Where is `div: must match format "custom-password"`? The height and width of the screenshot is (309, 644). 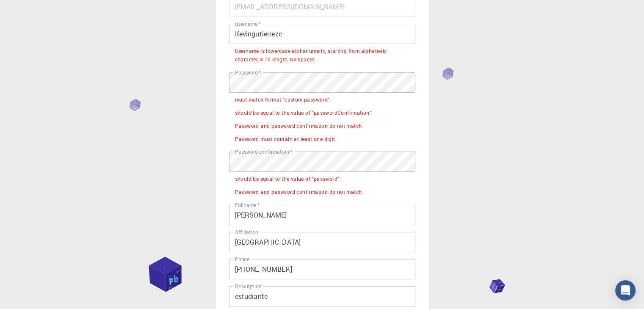
div: must match format "custom-password" is located at coordinates (283, 100).